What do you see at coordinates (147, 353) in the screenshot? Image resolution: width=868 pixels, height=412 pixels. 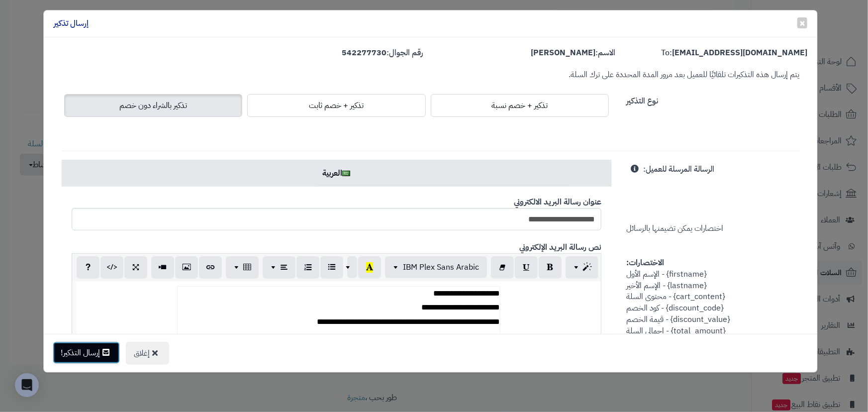 I see `button: إغلاق` at bounding box center [147, 353].